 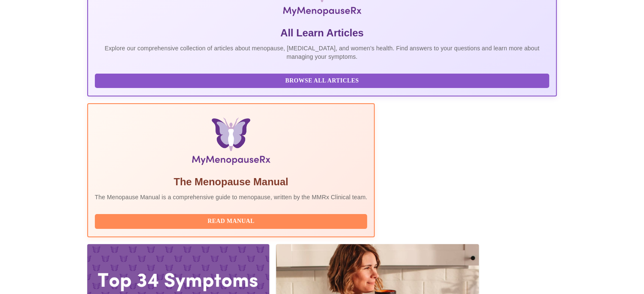 What do you see at coordinates (231, 182) in the screenshot?
I see `h5: The Menopause Manual` at bounding box center [231, 182].